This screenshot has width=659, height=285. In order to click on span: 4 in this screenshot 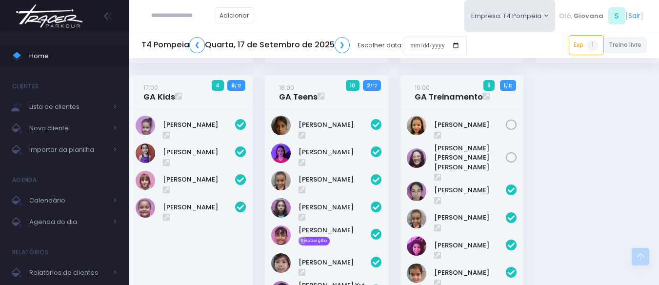, I will do `click(218, 85)`.